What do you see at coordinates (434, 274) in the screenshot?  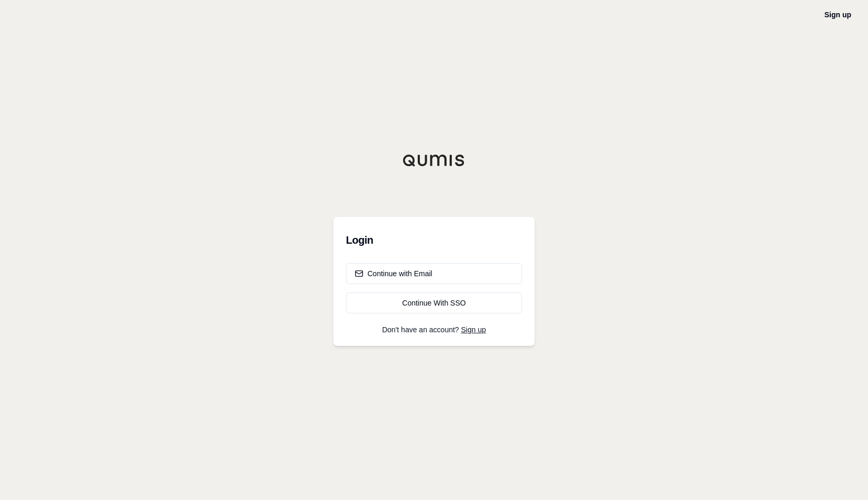 I see `button: Continue with Email` at bounding box center [434, 274].